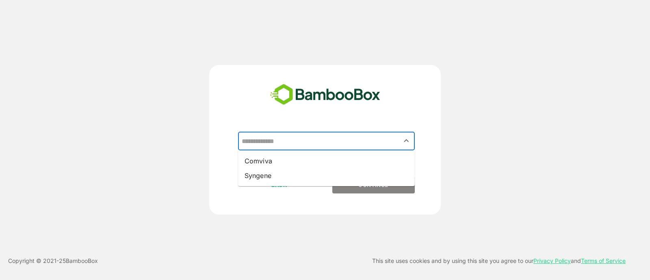 The height and width of the screenshot is (280, 650). What do you see at coordinates (406, 140) in the screenshot?
I see `button: Close` at bounding box center [406, 140].